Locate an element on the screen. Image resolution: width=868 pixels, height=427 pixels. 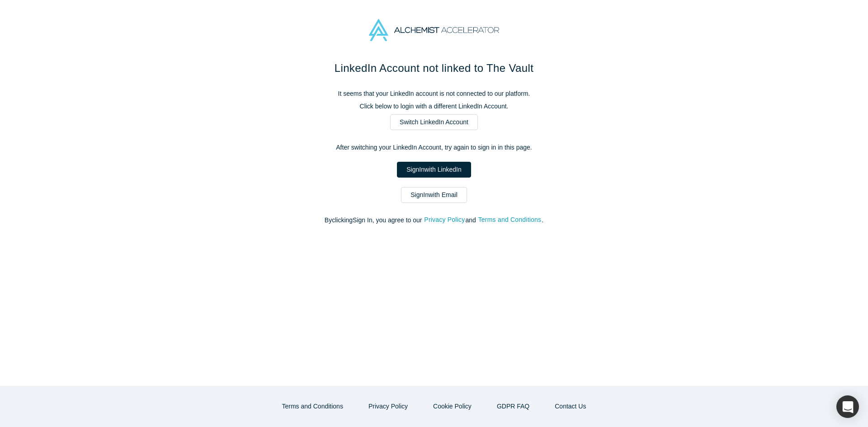
button: Cookie Policy is located at coordinates (452, 406).